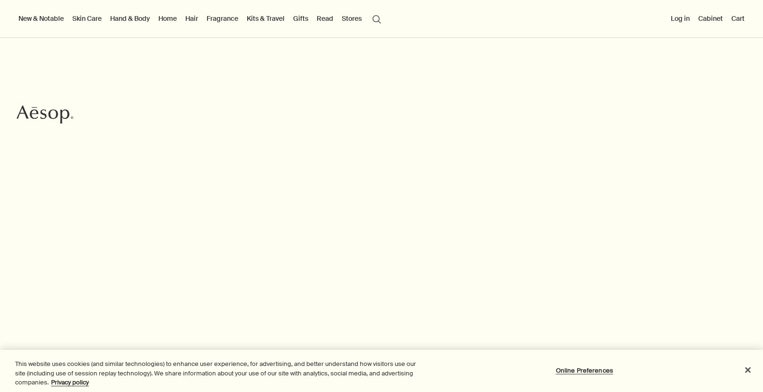 The image size is (763, 392). I want to click on button: Online Preferences, Opens the preference center dialog, so click(585, 370).